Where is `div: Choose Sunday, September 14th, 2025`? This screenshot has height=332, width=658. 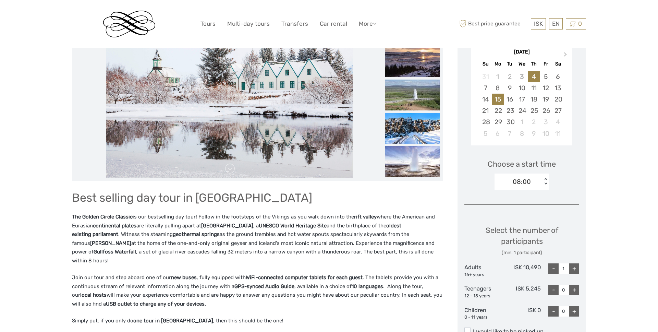 div: Choose Sunday, September 14th, 2025 is located at coordinates (485, 99).